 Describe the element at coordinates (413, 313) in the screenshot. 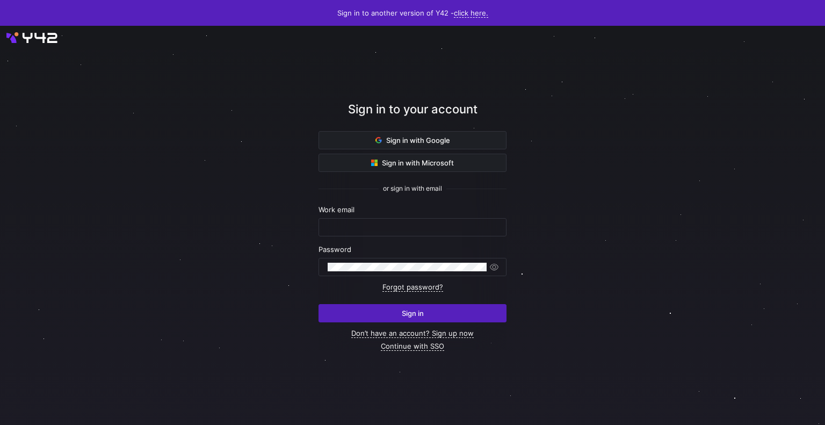

I see `button: Sign in` at that location.